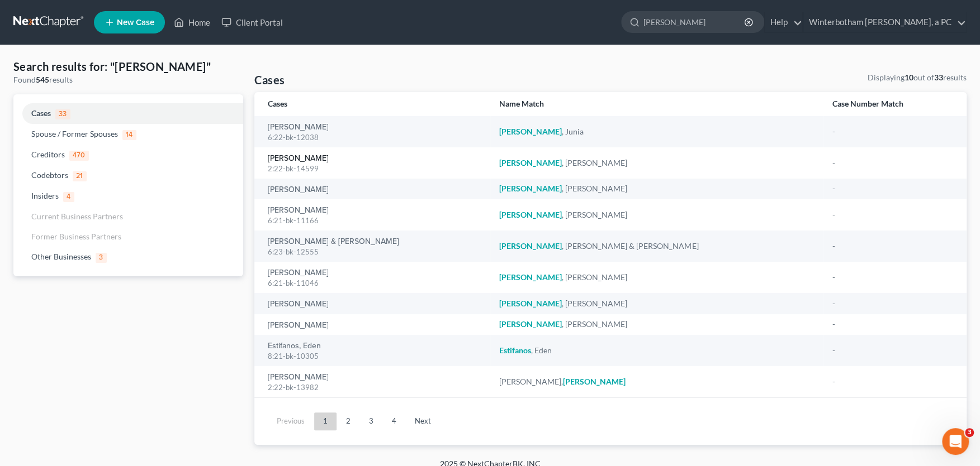 This screenshot has width=980, height=466. I want to click on a: Codebtors21, so click(128, 175).